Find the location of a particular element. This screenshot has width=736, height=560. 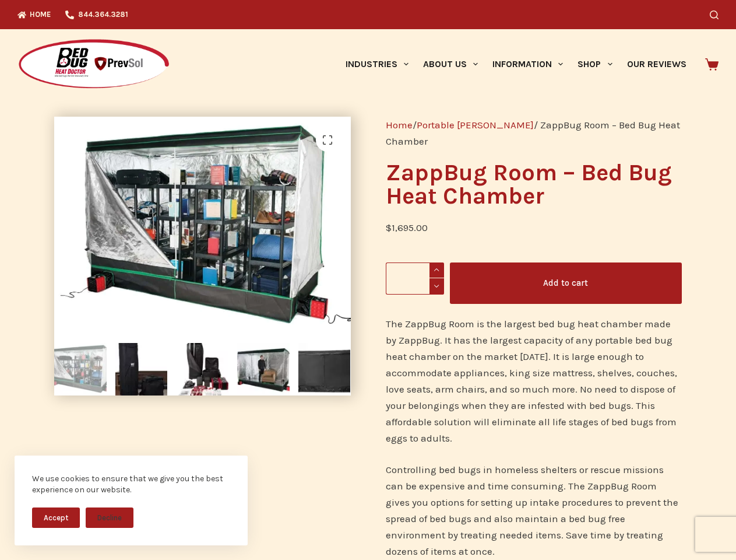

a: Industries is located at coordinates (377, 64).